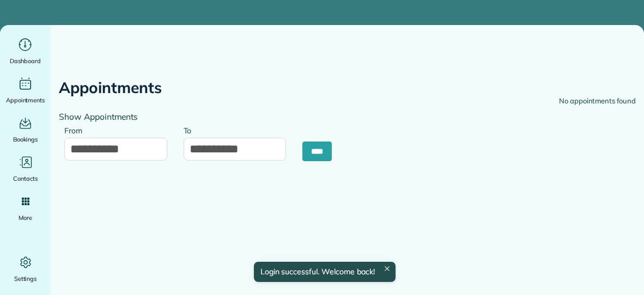  What do you see at coordinates (25, 169) in the screenshot?
I see `a: Contacts` at bounding box center [25, 169].